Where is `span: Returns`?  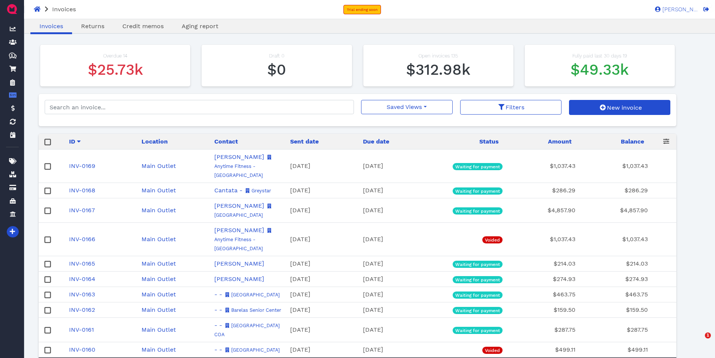
span: Returns is located at coordinates (93, 26).